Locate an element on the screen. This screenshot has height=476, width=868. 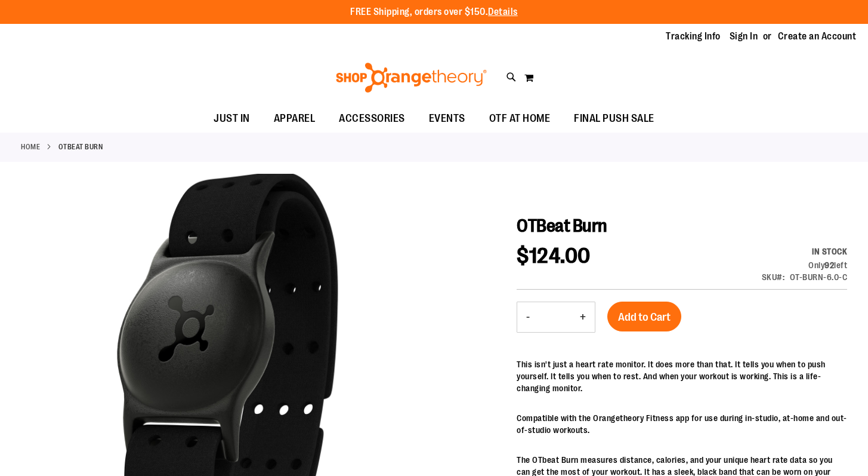
a: Details is located at coordinates (503, 12).